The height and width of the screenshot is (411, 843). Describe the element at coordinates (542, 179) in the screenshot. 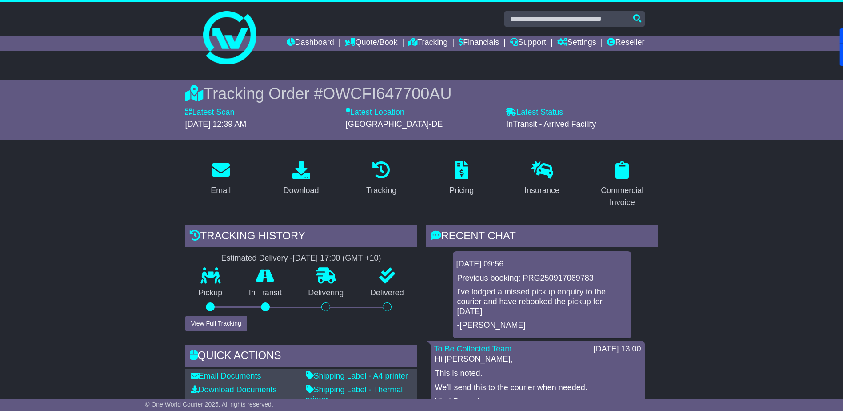

I see `a: Insurance` at that location.